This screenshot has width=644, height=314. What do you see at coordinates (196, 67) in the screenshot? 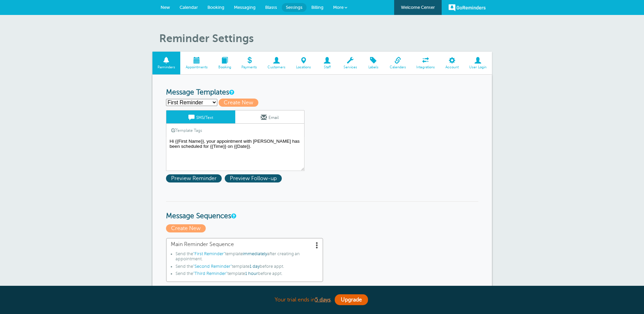
I see `span: Appointments` at bounding box center [196, 67].